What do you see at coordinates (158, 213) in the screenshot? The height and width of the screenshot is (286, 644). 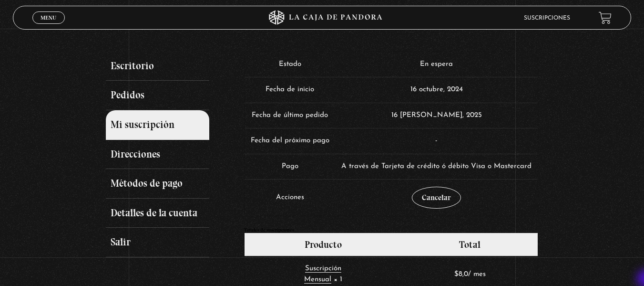 I see `a: Detalles de la cuenta` at bounding box center [158, 213].